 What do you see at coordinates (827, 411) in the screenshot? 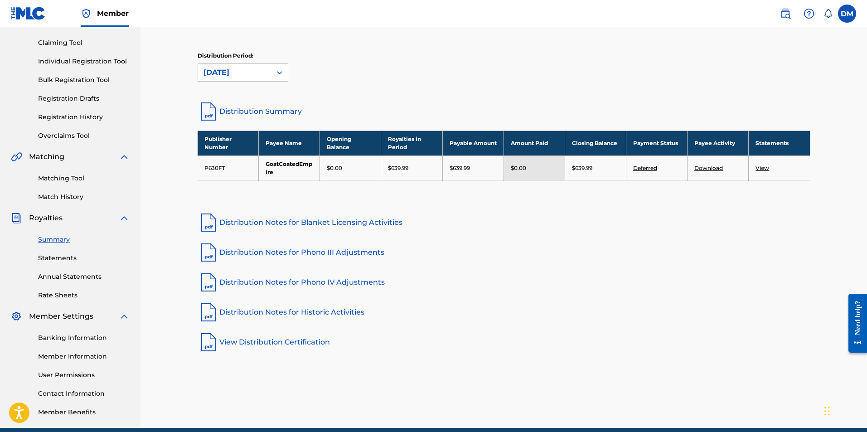
I see `div: Drag` at bounding box center [827, 411].